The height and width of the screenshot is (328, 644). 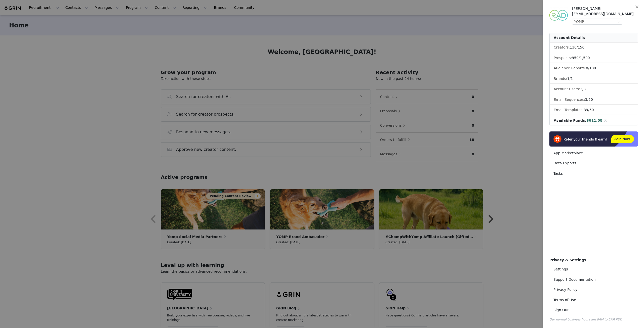 I want to click on img: Refer & Earn, so click(x=594, y=139).